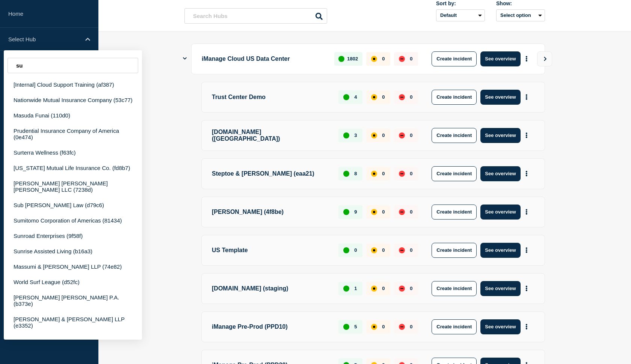 The width and height of the screenshot is (631, 364). Describe the element at coordinates (73, 220) in the screenshot. I see `div: Sumitomo Corporation of Americas (81434)` at that location.